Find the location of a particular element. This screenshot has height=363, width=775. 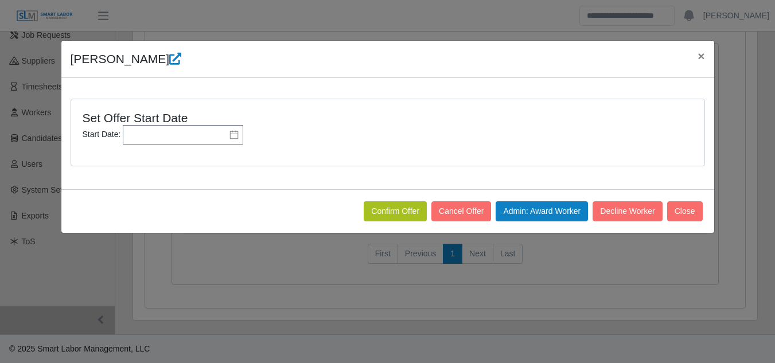

button: Confirm Offer is located at coordinates (395, 211).